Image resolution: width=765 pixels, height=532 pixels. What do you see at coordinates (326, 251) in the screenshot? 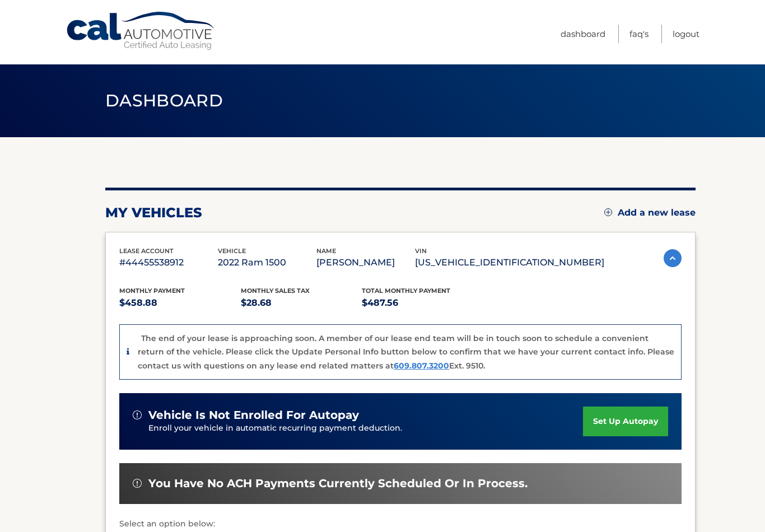
I see `span: name` at bounding box center [326, 251].